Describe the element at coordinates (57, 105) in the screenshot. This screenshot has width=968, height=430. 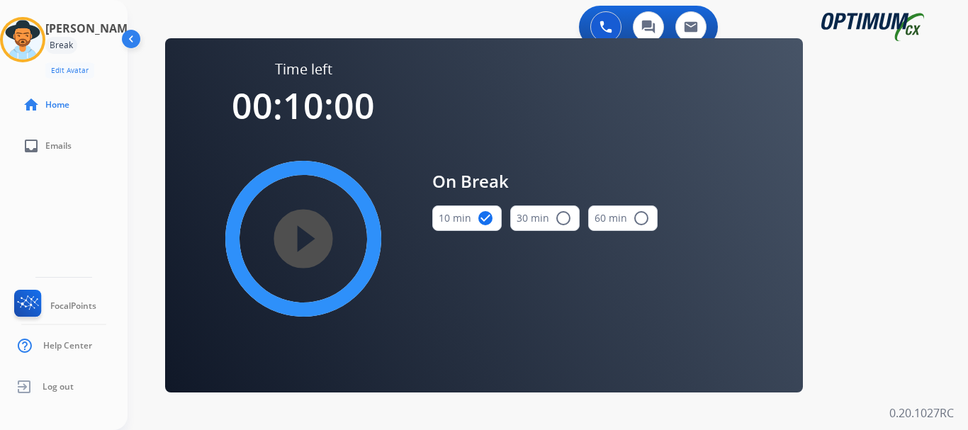
I see `span: Home` at that location.